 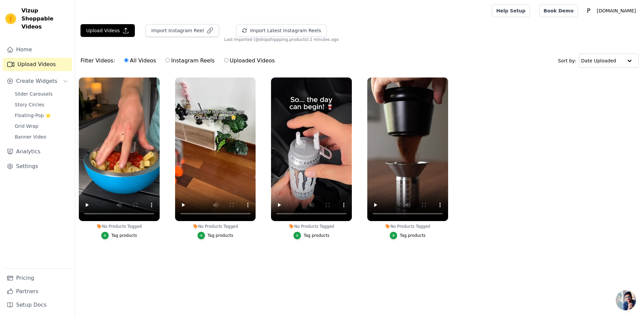 What do you see at coordinates (37, 50) in the screenshot?
I see `a: Home` at bounding box center [37, 50].